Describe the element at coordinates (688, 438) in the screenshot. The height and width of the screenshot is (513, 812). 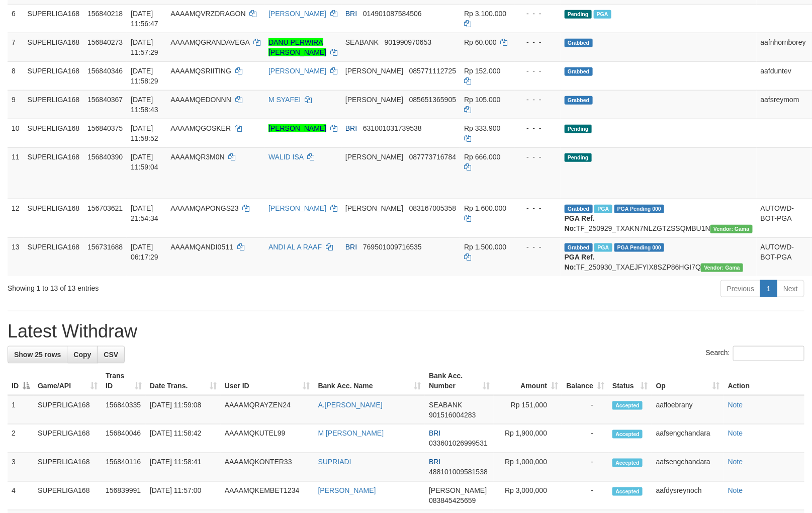
I see `td: aafsengchandara` at that location.